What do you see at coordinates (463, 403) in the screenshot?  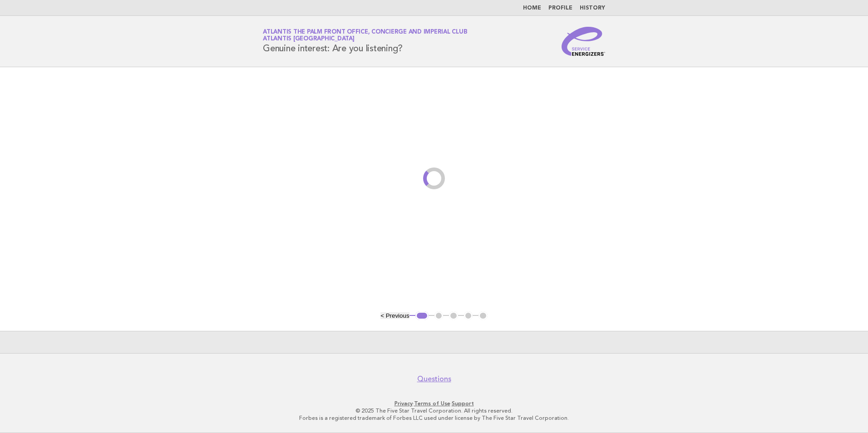 I see `a: Support` at bounding box center [463, 403].